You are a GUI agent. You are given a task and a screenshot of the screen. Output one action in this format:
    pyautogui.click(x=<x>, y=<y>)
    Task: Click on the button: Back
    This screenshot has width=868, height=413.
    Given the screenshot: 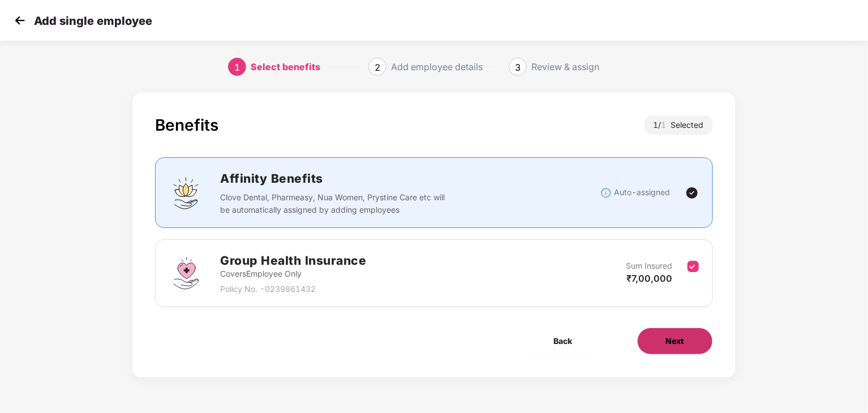 What is the action you would take?
    pyautogui.click(x=563, y=342)
    